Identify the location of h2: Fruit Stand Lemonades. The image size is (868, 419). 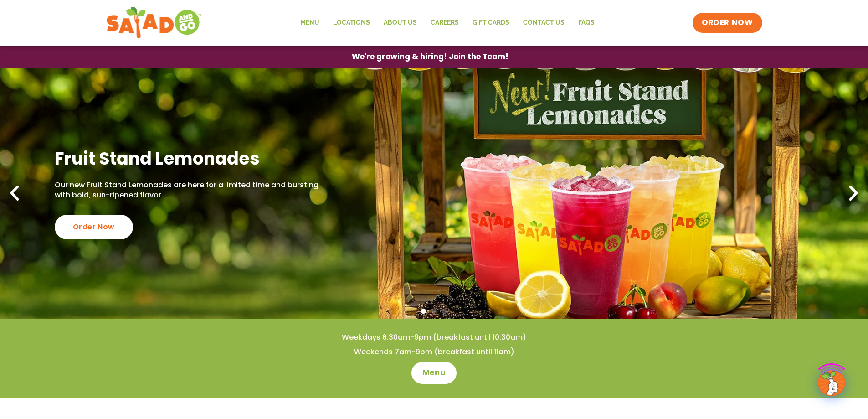
(188, 158).